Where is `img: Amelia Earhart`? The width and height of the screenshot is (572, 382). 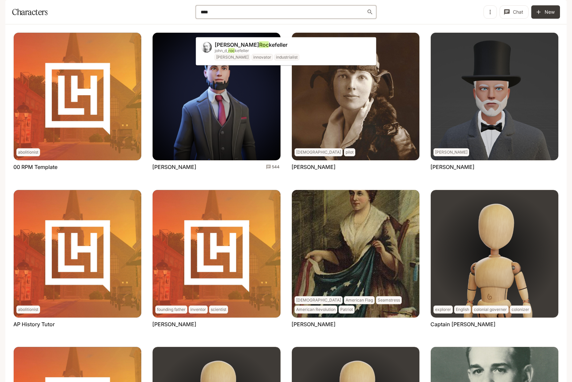 img: Amelia Earhart is located at coordinates (356, 97).